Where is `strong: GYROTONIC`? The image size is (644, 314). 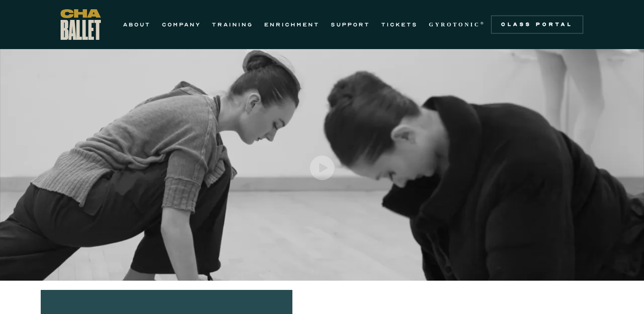 strong: GYROTONIC is located at coordinates (454, 25).